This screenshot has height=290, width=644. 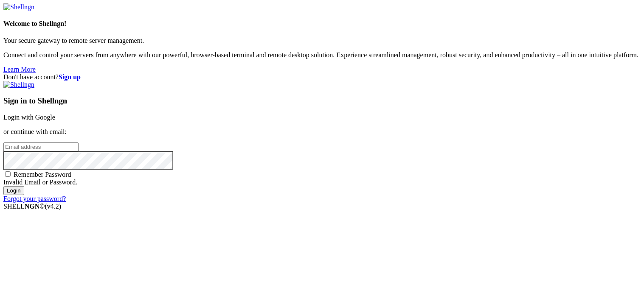 I want to click on span: SHELL ©, so click(x=33, y=206).